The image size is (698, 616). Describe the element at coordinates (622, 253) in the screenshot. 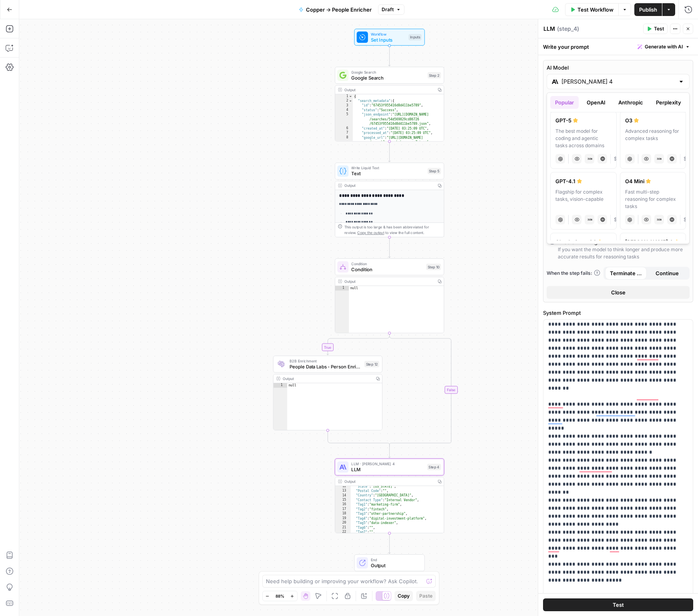

I see `div: If you want the model to think longer and produce more accurate results for reasoning tasks` at that location.